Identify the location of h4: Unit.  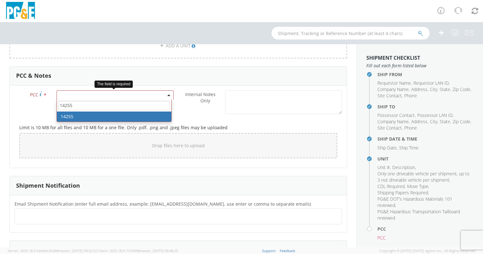
(426, 159).